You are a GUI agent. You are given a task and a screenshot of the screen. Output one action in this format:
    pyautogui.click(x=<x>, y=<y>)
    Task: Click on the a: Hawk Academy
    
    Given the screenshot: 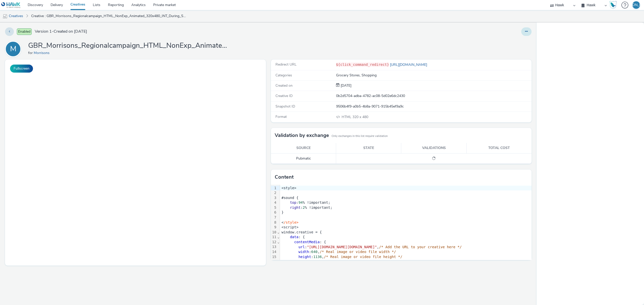 What is the action you would take?
    pyautogui.click(x=614, y=5)
    